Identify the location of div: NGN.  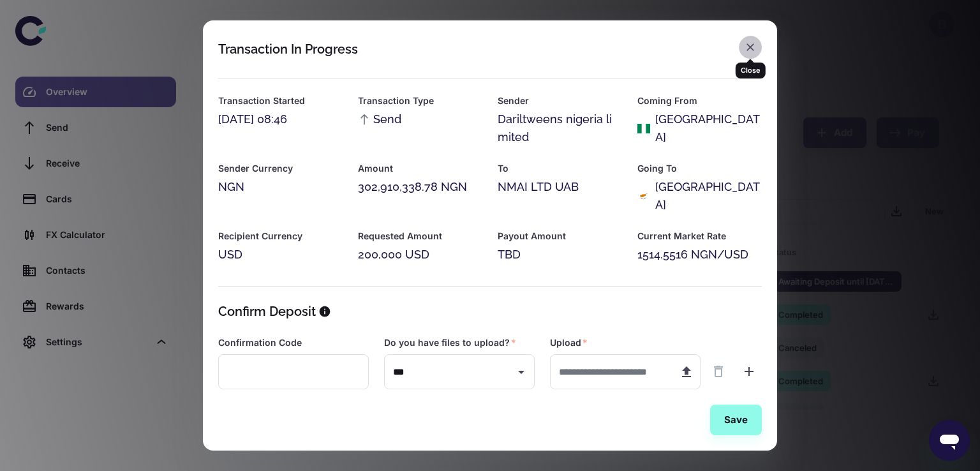
(281, 187).